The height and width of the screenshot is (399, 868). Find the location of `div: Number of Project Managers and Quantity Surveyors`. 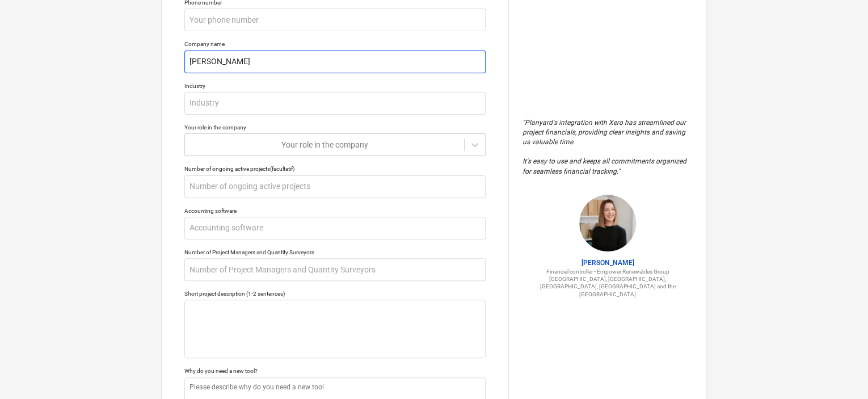

div: Number of Project Managers and Quantity Surveyors is located at coordinates (335, 252).